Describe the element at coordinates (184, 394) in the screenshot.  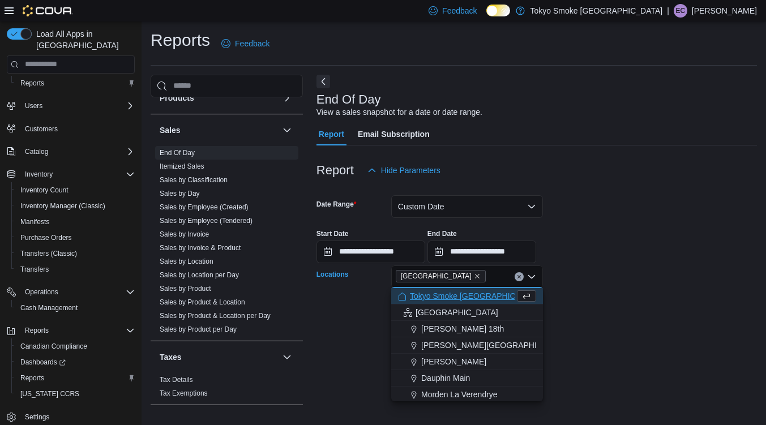
I see `span: Tax Exemptions` at that location.